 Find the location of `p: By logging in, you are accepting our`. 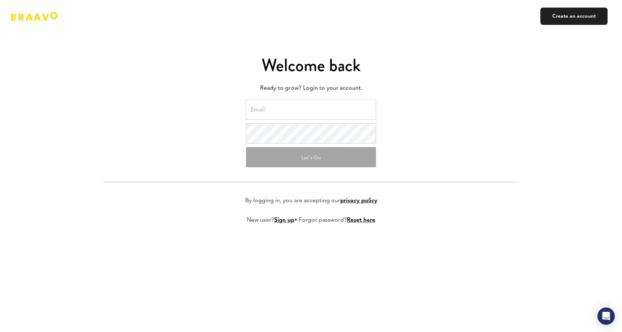

p: By logging in, you are accepting our is located at coordinates (311, 201).